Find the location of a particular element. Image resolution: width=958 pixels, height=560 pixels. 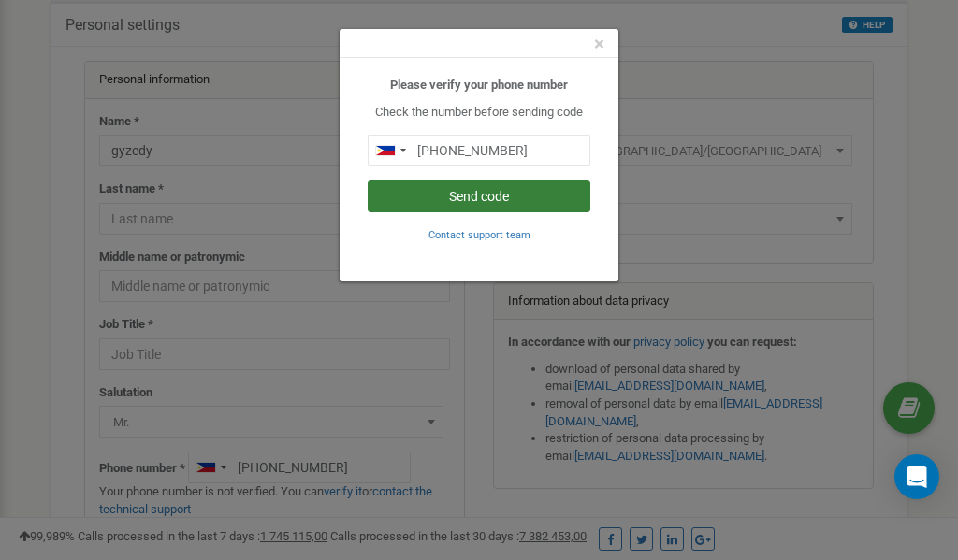

input: 0905 123 4567 is located at coordinates (479, 150).